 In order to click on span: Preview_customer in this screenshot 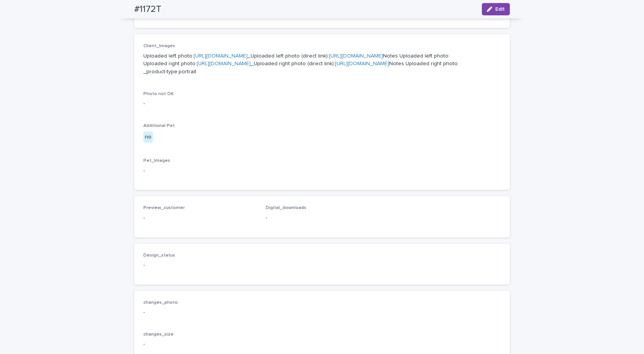, I will do `click(164, 208)`.